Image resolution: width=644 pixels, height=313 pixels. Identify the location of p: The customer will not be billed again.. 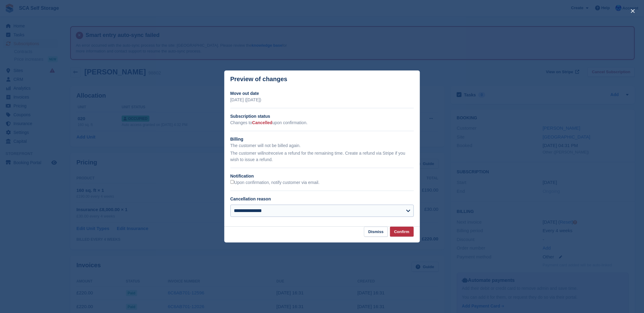
(322, 145).